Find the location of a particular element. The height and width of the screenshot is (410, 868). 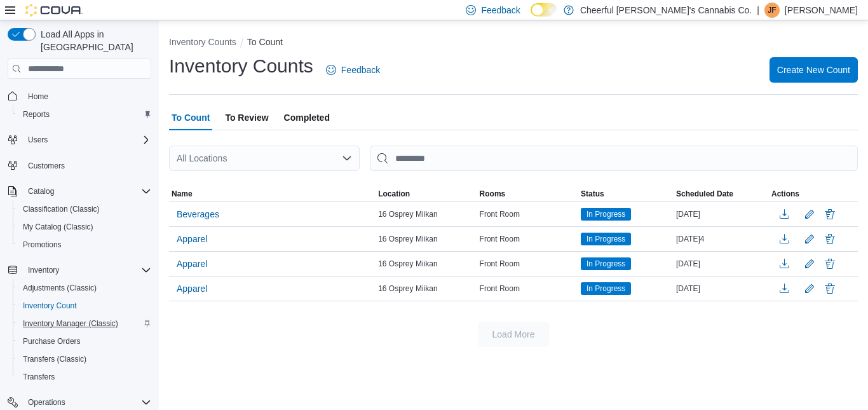

span: Promotions is located at coordinates (85, 244).